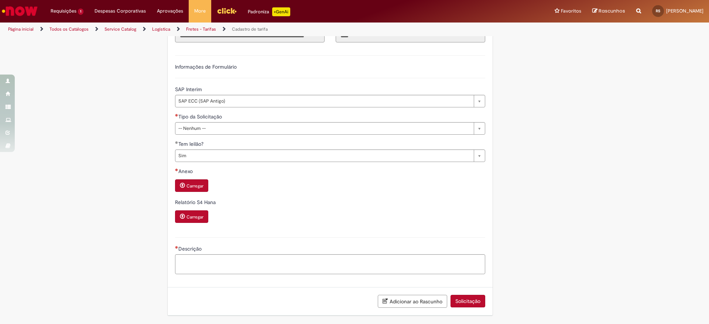 The width and height of the screenshot is (709, 324). What do you see at coordinates (186, 171) in the screenshot?
I see `span: Anexo` at bounding box center [186, 171].